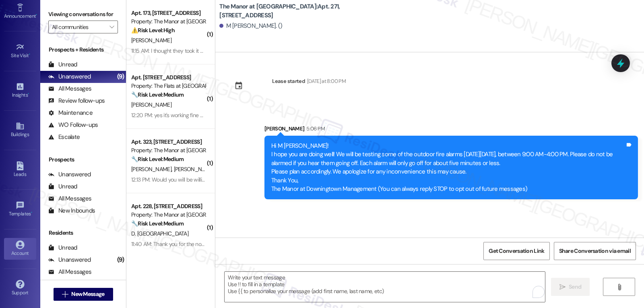 This screenshot has height=308, width=644. What do you see at coordinates (20, 210) in the screenshot?
I see `a: Templates •` at bounding box center [20, 210].